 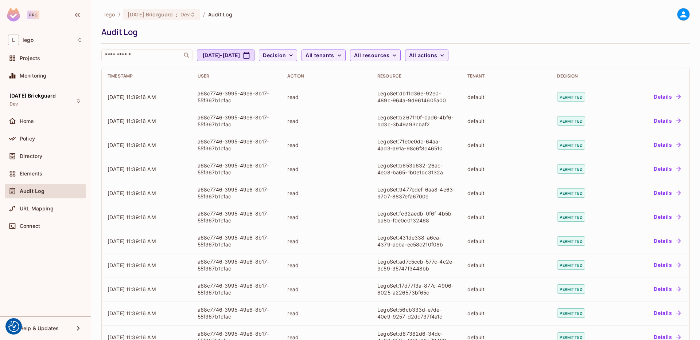 I want to click on button: Decision, so click(x=278, y=55).